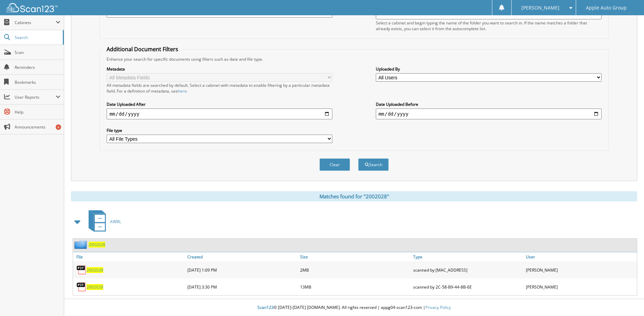 The width and height of the screenshot is (644, 316). I want to click on button: Clear, so click(335, 165).